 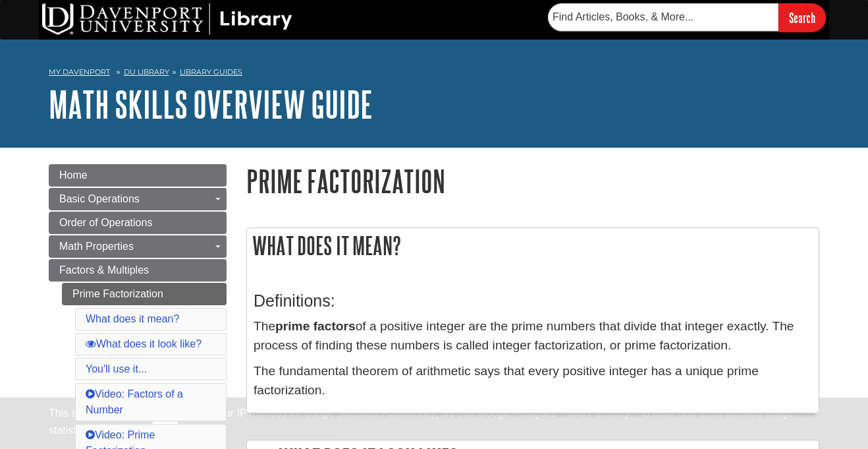 What do you see at coordinates (167, 19) in the screenshot?
I see `img: DU Library` at bounding box center [167, 19].